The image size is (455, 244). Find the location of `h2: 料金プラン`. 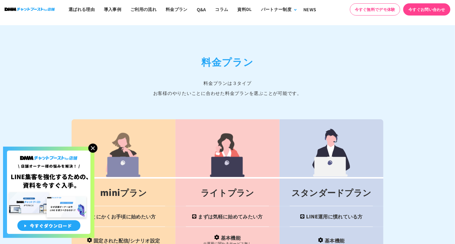

h2: 料金プラン is located at coordinates (228, 62).